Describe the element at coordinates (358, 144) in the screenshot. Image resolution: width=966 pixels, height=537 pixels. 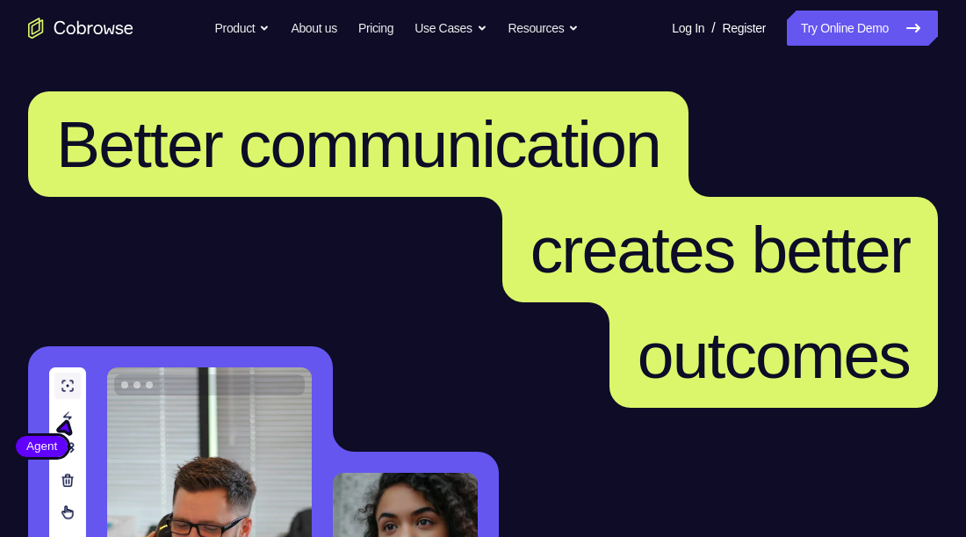
I see `span: Better communication` at that location.